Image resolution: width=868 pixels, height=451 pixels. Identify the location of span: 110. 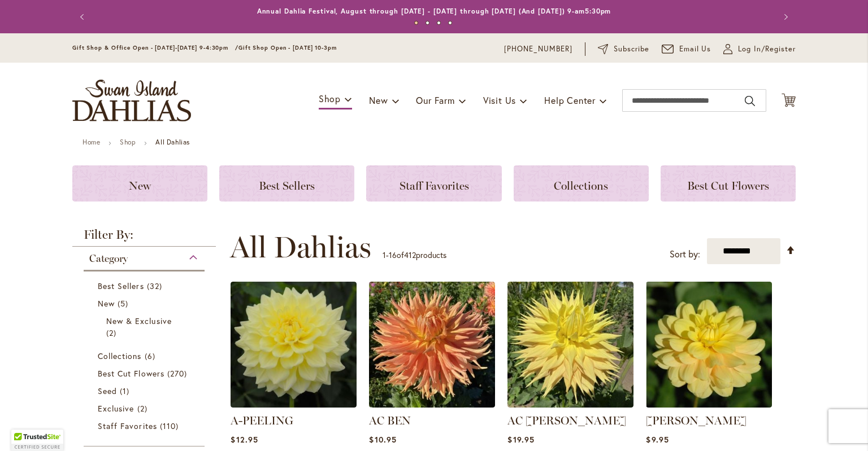
(170, 425).